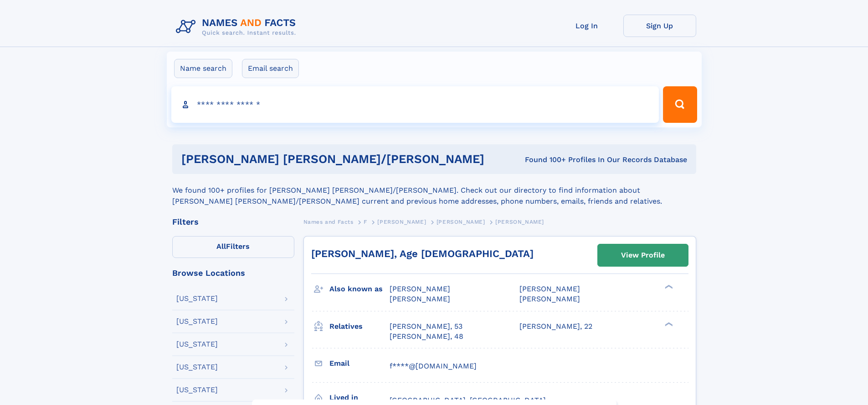 Image resolution: width=868 pixels, height=405 pixels. What do you see at coordinates (359, 363) in the screenshot?
I see `h3: Email` at bounding box center [359, 363].